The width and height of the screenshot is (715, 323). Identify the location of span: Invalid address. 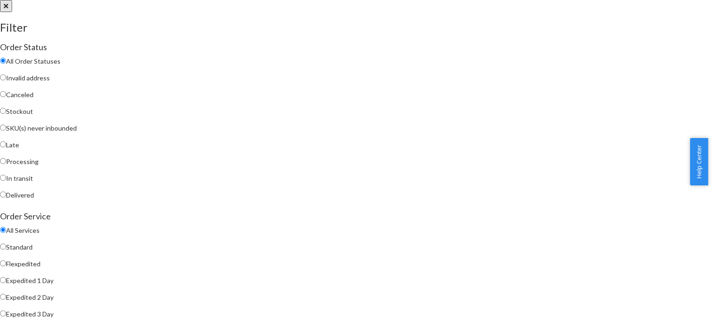
(28, 78).